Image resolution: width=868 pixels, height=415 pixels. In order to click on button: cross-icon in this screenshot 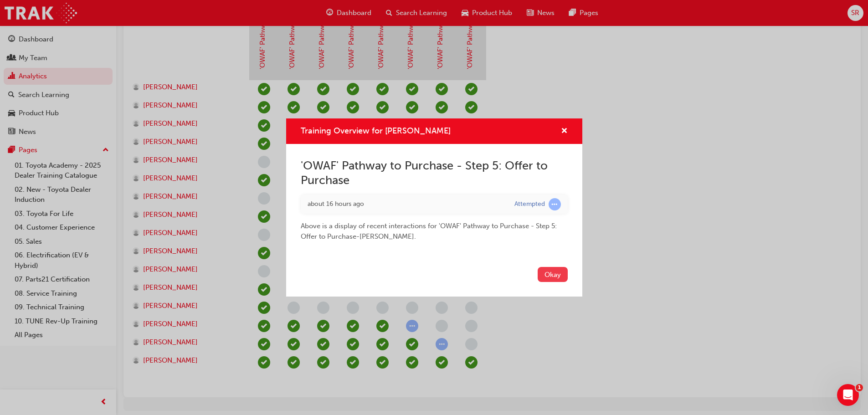, I will do `click(564, 132)`.